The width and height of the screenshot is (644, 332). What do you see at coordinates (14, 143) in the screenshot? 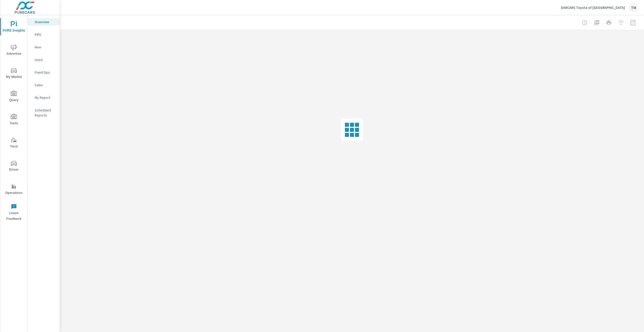
I see `span: Tier2` at bounding box center [14, 143].